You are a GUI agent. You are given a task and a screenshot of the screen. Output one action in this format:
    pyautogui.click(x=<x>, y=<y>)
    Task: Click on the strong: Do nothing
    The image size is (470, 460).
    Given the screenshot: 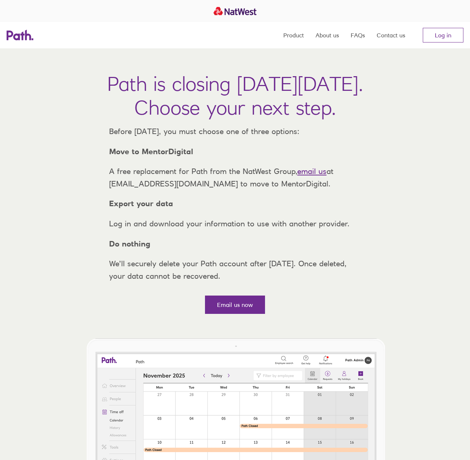 What is the action you would take?
    pyautogui.click(x=130, y=244)
    